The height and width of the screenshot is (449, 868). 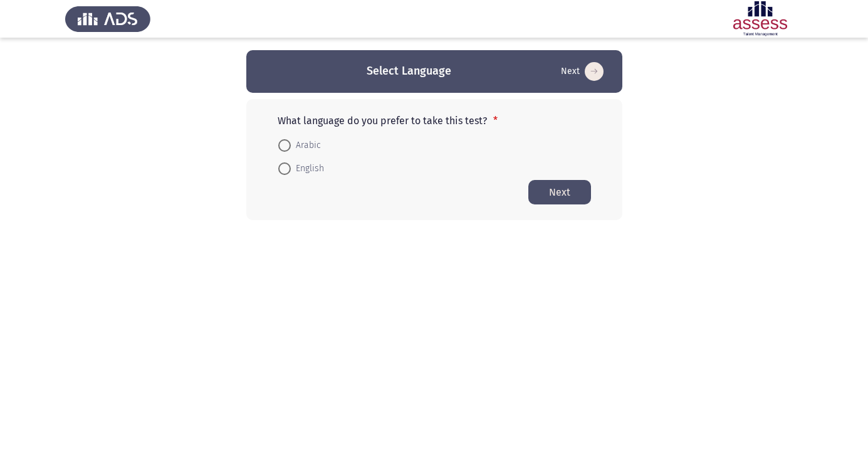 What do you see at coordinates (308, 169) in the screenshot?
I see `span: English` at bounding box center [308, 169].